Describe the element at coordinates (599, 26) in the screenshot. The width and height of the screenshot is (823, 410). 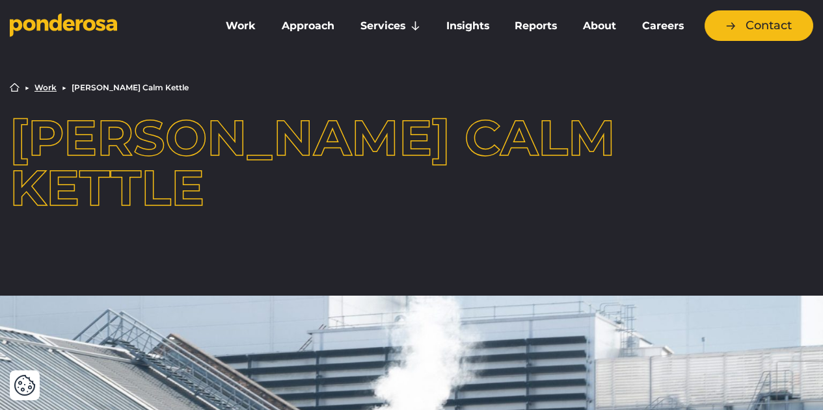
I see `a: About` at that location.